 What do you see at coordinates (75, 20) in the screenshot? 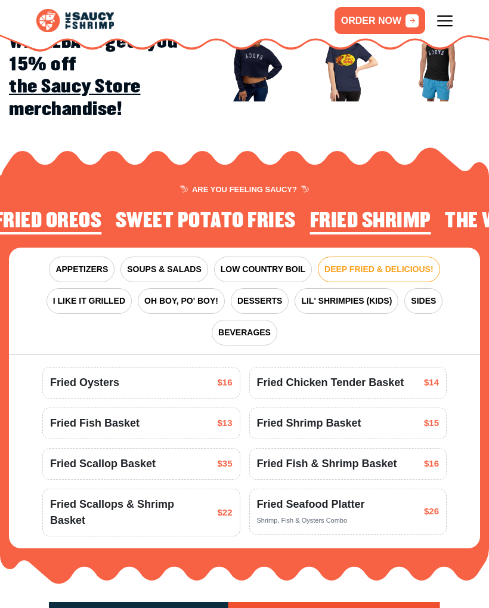
I see `img: logo` at bounding box center [75, 20].